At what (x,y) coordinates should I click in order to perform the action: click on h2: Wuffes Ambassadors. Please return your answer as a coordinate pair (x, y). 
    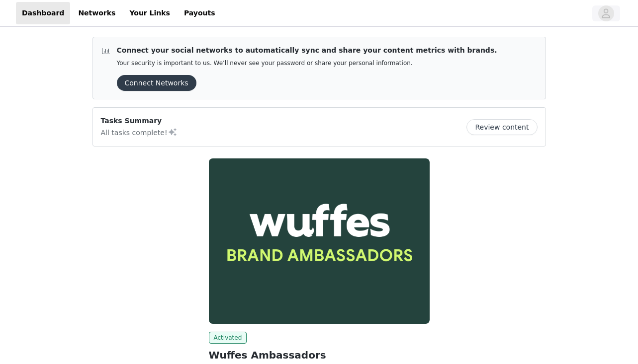
    Looking at the image, I should click on (319, 355).